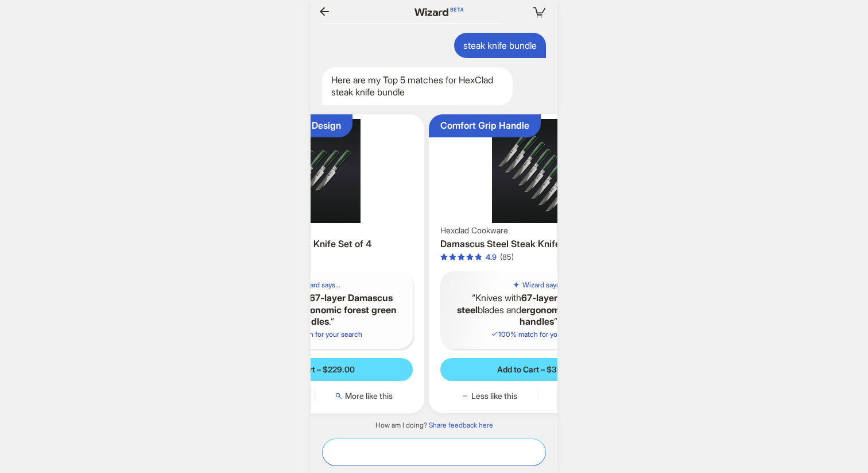 Image resolution: width=868 pixels, height=473 pixels. What do you see at coordinates (417, 86) in the screenshot?
I see `div: Here are my Top 5 matches for HexClad steak knife bundle` at bounding box center [417, 86].